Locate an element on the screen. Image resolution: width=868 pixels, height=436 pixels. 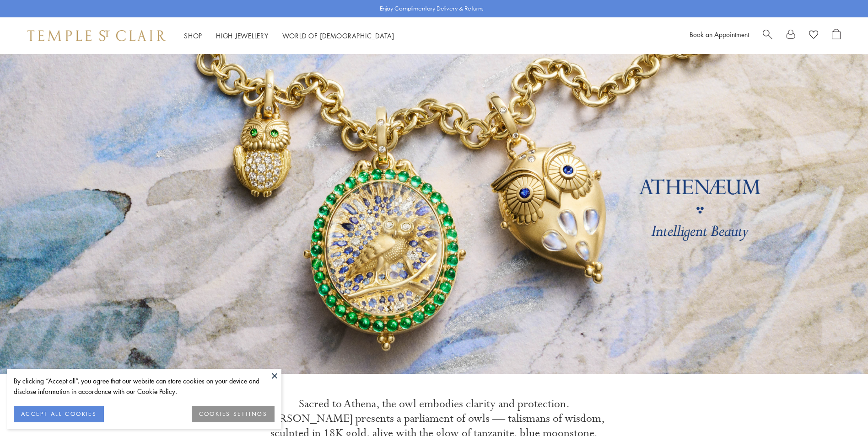
div: By clicking “Accept all”, you agree that our website can store cookies on your device and disclos... is located at coordinates (144, 386).